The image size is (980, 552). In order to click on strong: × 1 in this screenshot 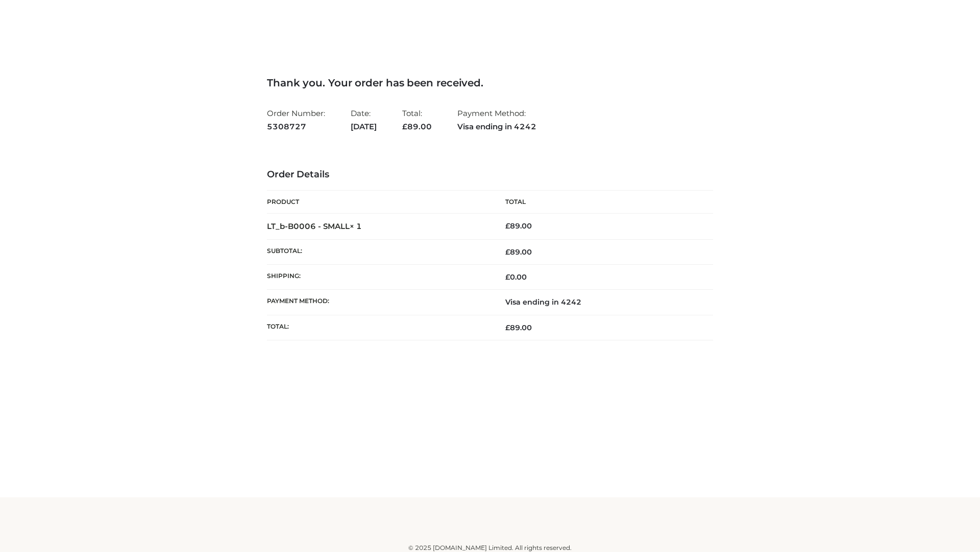, I will do `click(356, 226)`.